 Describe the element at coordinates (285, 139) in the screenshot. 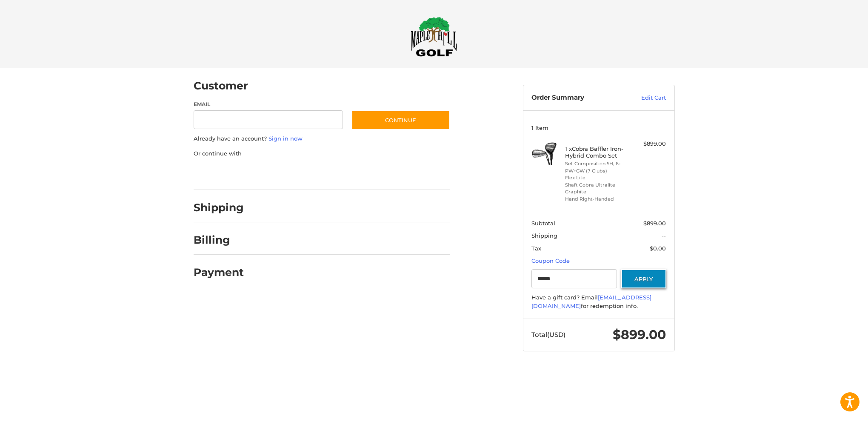

I see `a: Sign in now` at that location.